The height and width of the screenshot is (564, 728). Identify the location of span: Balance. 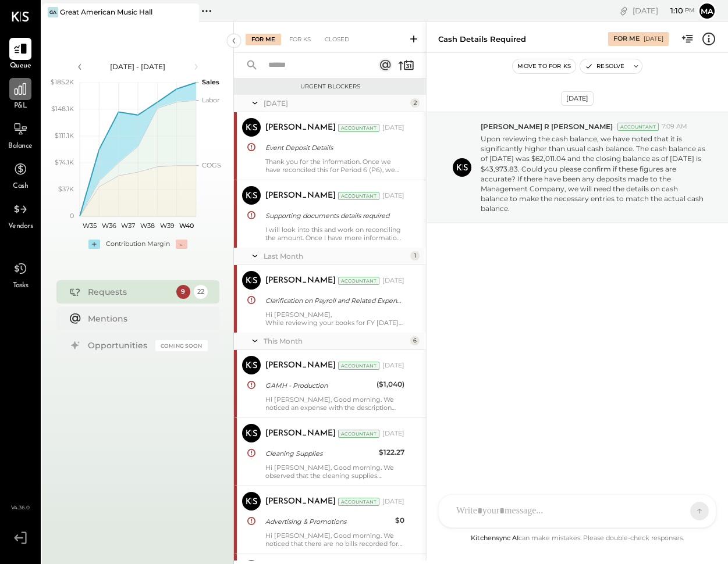
(20, 147).